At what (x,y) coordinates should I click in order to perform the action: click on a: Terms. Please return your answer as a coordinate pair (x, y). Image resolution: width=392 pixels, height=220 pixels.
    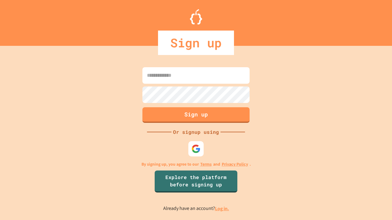
    Looking at the image, I should click on (206, 164).